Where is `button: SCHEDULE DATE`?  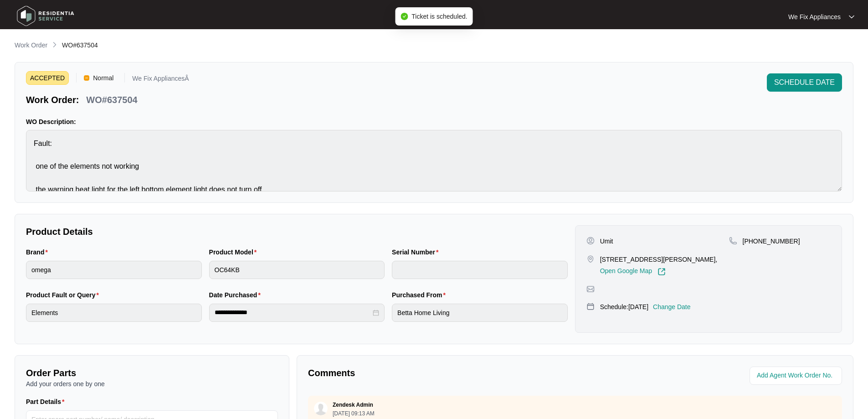 button: SCHEDULE DATE is located at coordinates (804, 83).